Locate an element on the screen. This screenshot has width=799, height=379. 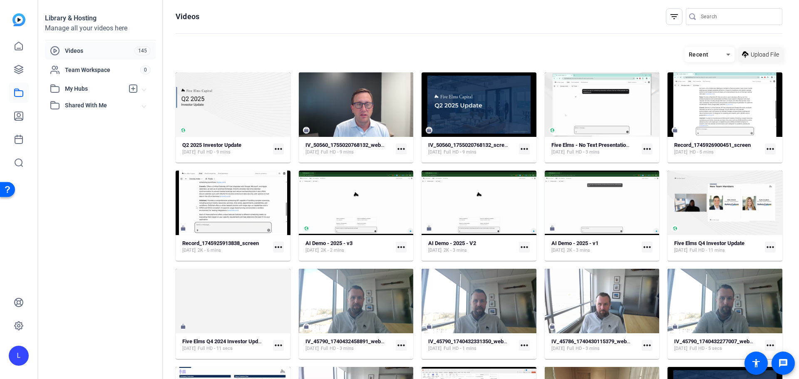
strong: AI Demo - 2025 - v3 is located at coordinates (329, 243).